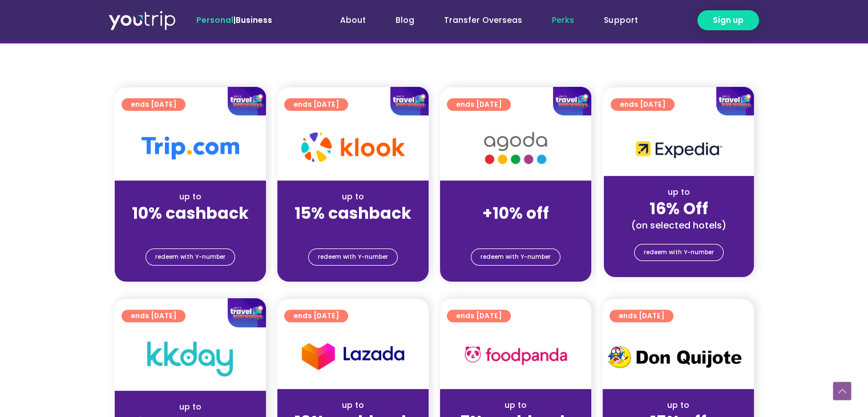 Image resolution: width=868 pixels, height=417 pixels. What do you see at coordinates (515, 197) in the screenshot?
I see `span: up to` at bounding box center [515, 197].